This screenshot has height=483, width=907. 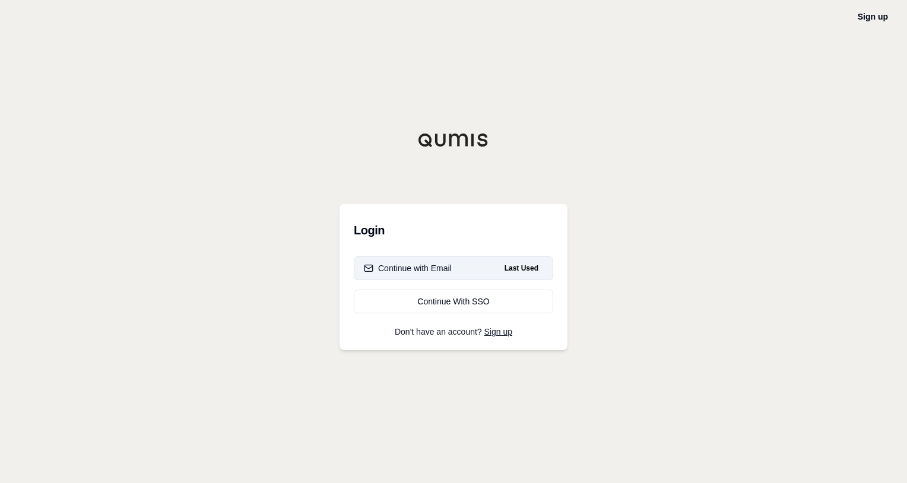 I want to click on div: Continue with Email, so click(x=408, y=268).